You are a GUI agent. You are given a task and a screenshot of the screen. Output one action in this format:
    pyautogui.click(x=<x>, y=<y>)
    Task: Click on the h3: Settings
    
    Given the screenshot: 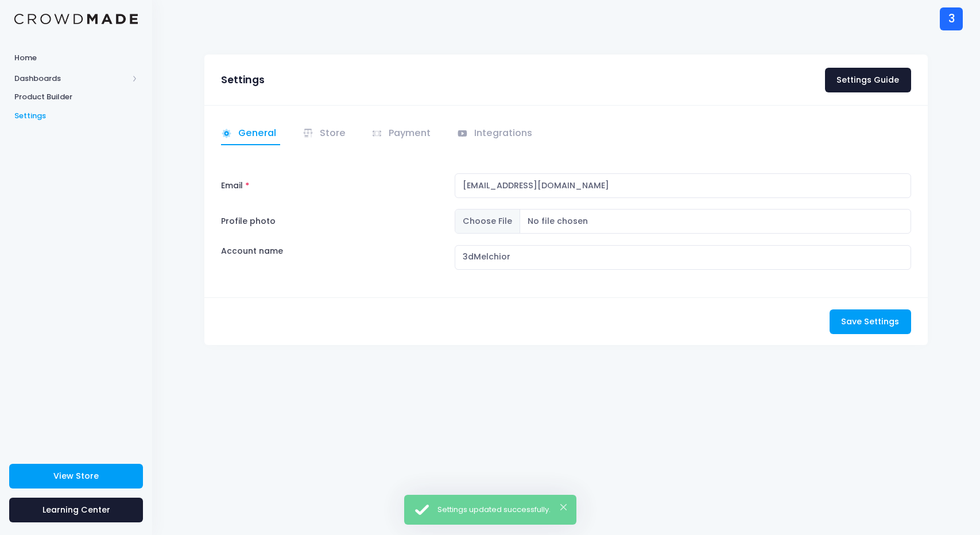 What is the action you would take?
    pyautogui.click(x=243, y=80)
    